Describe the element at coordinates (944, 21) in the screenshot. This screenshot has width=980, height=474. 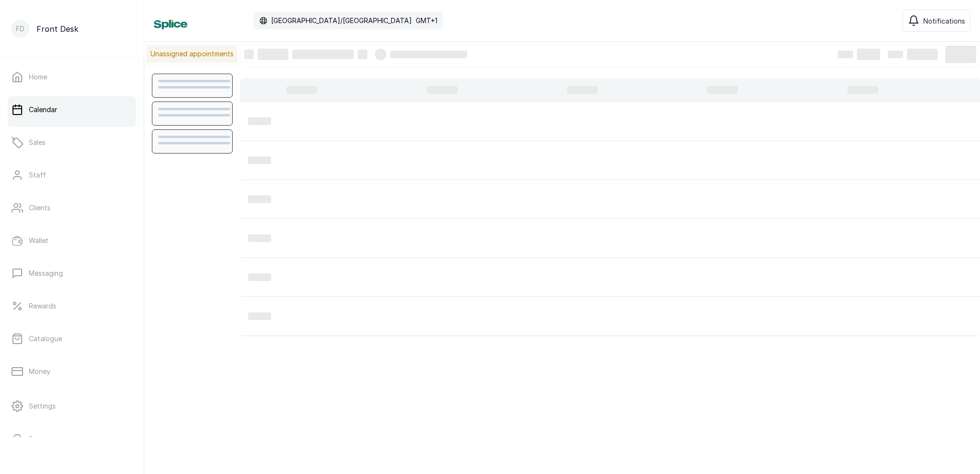
I see `span: Notifications` at that location.